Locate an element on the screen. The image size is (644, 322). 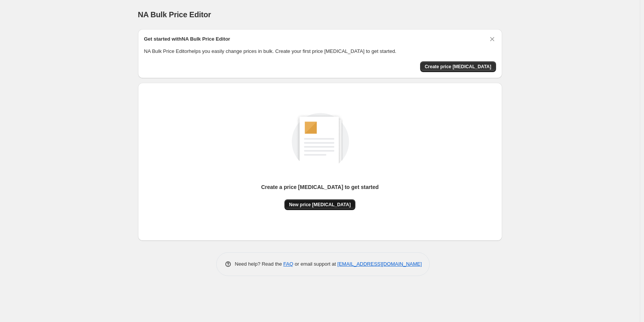
button: Create price change job is located at coordinates (458, 67).